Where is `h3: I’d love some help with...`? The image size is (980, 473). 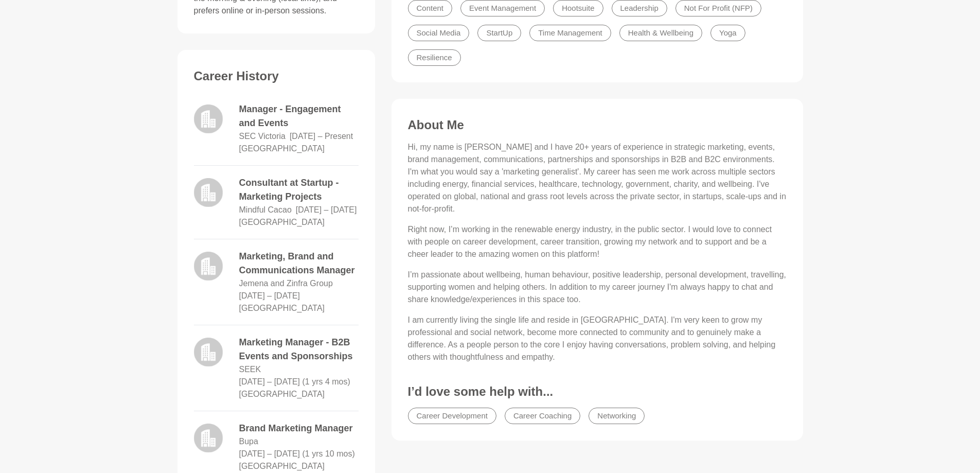
h3: I’d love some help with... is located at coordinates (597, 392).